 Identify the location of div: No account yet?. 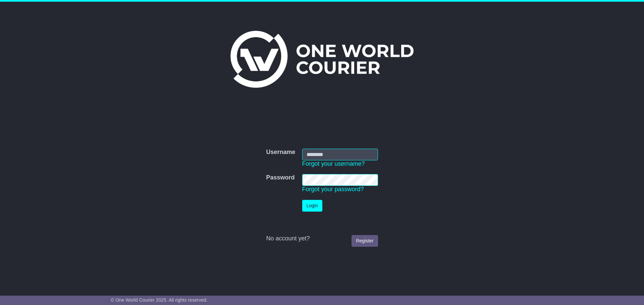
(322, 239).